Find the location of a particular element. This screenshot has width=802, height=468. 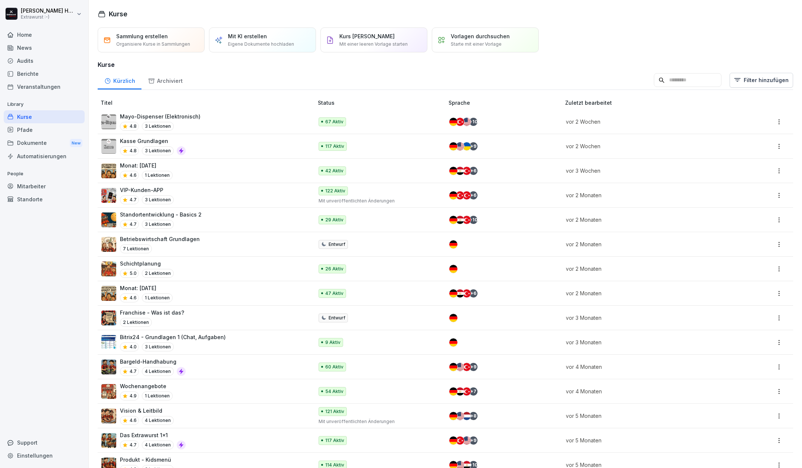

img: i7k735lmbv6ncfhf3gag3nw9.png is located at coordinates (109, 122).